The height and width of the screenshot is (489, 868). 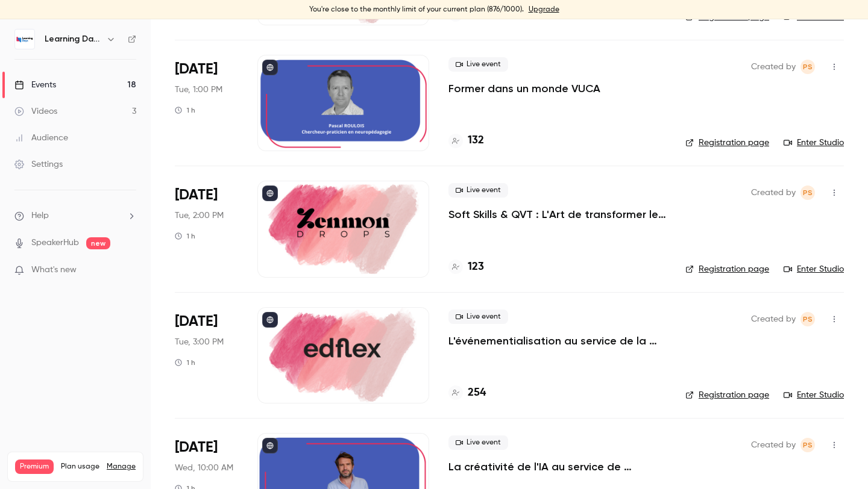 I want to click on a: Manage, so click(x=121, y=467).